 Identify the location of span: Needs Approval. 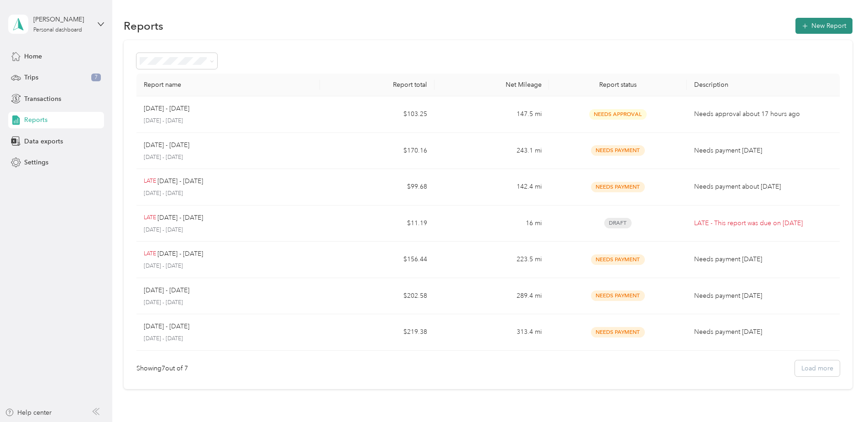
(618, 114).